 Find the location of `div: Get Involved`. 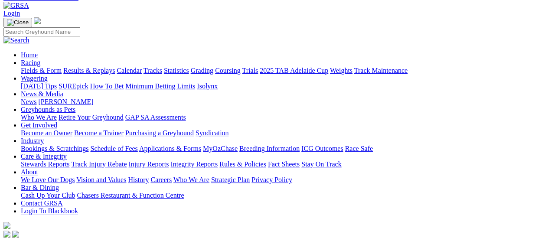

div: Get Involved is located at coordinates (281, 133).